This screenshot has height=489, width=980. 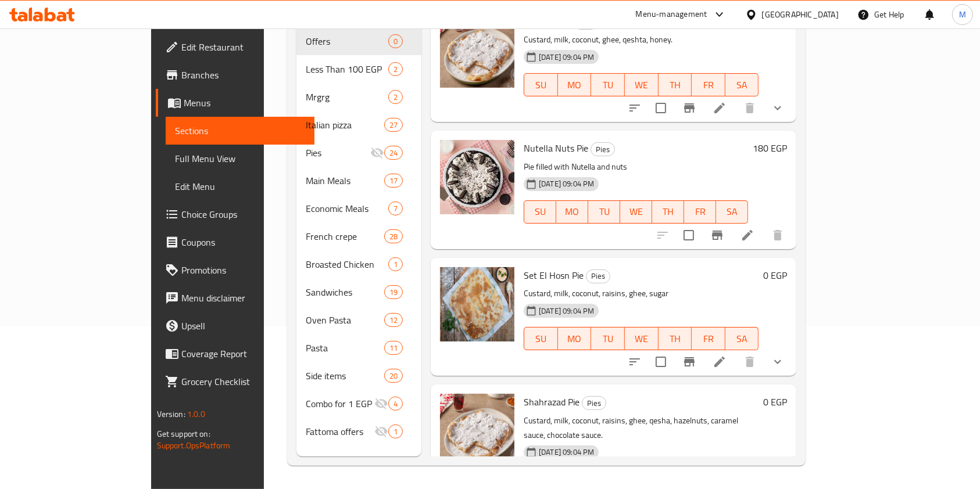 I want to click on span: Menus, so click(x=245, y=103).